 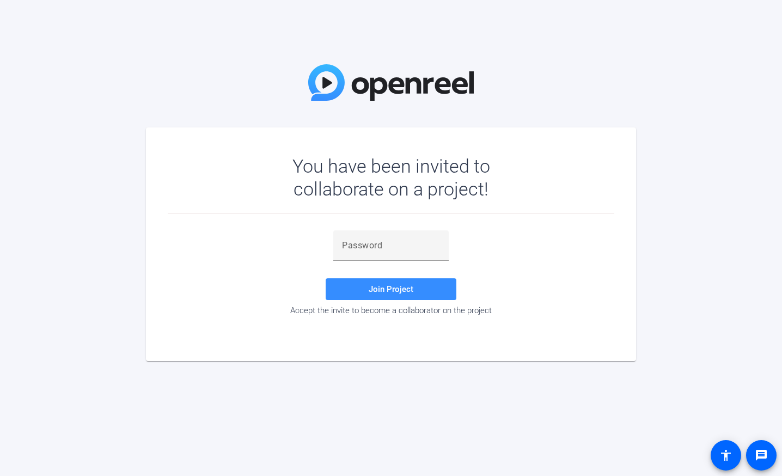 I want to click on mat-icon: message, so click(x=761, y=455).